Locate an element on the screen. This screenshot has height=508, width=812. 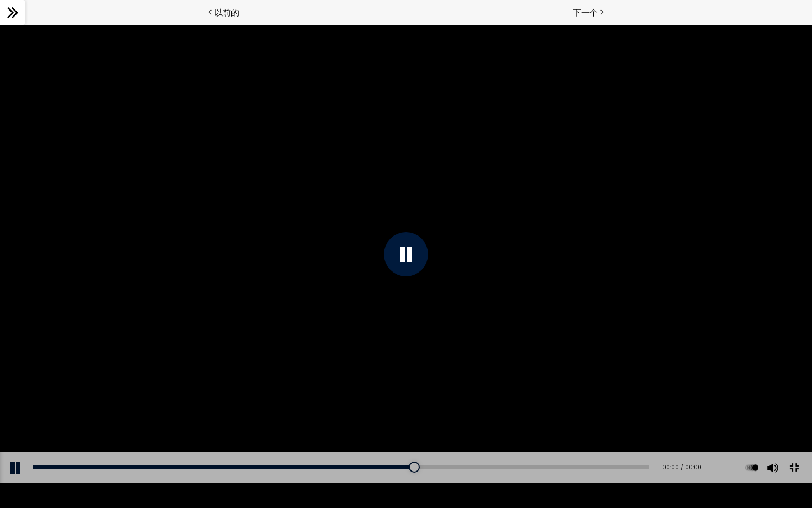
div: 更改播放速率 is located at coordinates (751, 468).